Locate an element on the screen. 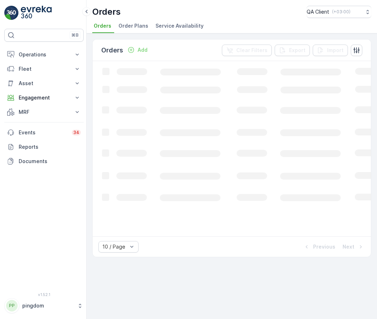  button: Import is located at coordinates (330, 50).